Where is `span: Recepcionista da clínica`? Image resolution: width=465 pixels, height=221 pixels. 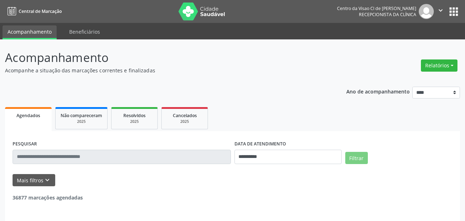 span: Recepcionista da clínica is located at coordinates (387, 14).